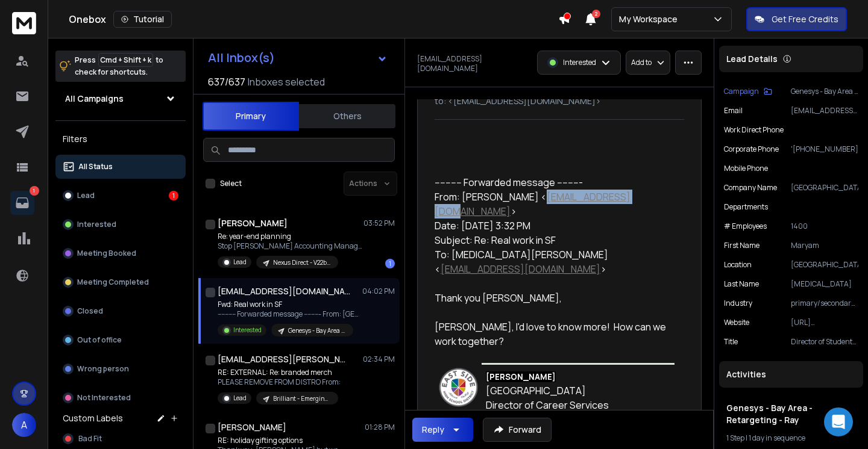  I want to click on div: Subject: Re: Real work in SF, so click(555, 240).